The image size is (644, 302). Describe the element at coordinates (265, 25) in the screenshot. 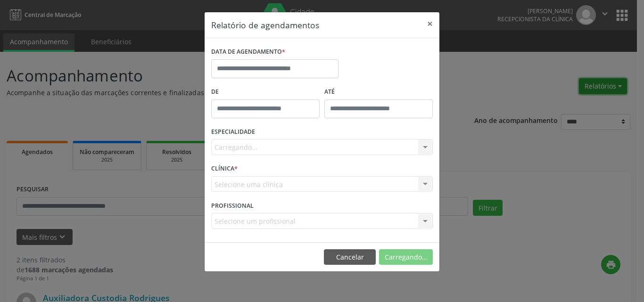

I see `h5: Relatório de agendamentos` at that location.